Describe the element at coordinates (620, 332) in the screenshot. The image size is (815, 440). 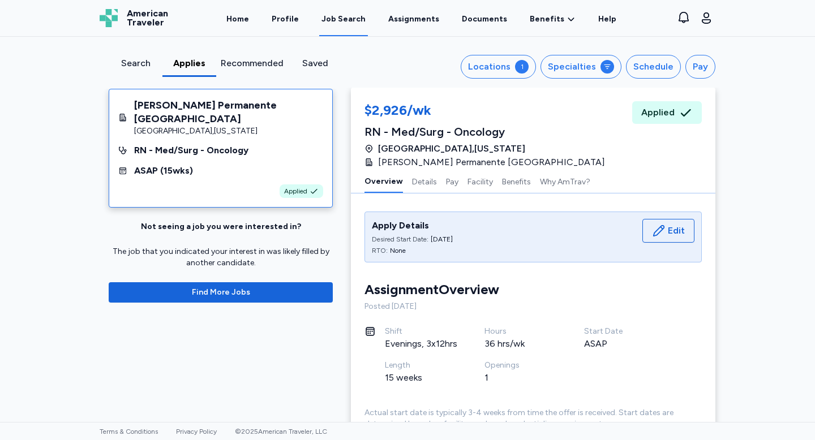
I see `div: Start Date` at that location.